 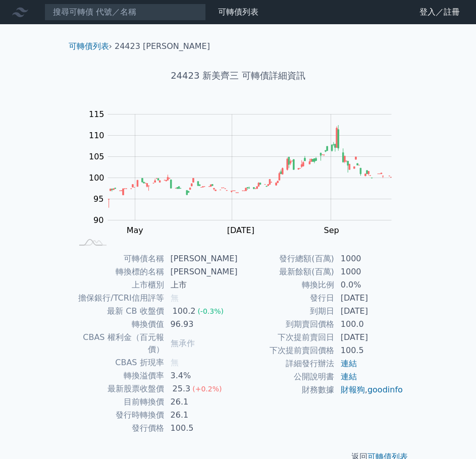 What do you see at coordinates (119, 376) in the screenshot?
I see `td: 轉換溢價率` at bounding box center [119, 376].